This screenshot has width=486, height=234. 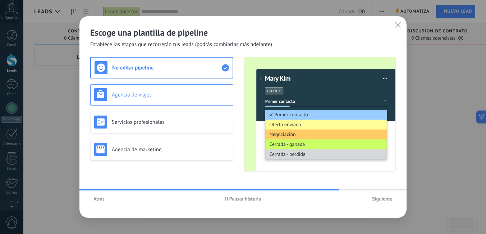 What do you see at coordinates (99, 198) in the screenshot?
I see `button: Atrás` at bounding box center [99, 198].